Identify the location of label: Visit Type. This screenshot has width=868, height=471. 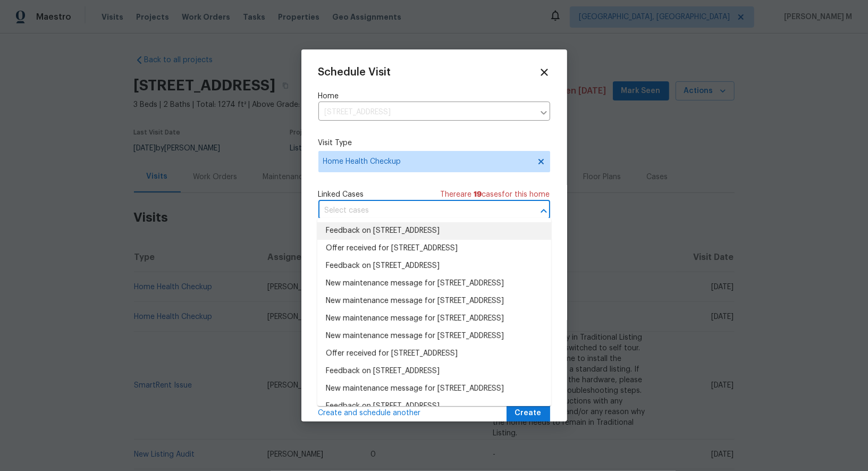
(435, 143).